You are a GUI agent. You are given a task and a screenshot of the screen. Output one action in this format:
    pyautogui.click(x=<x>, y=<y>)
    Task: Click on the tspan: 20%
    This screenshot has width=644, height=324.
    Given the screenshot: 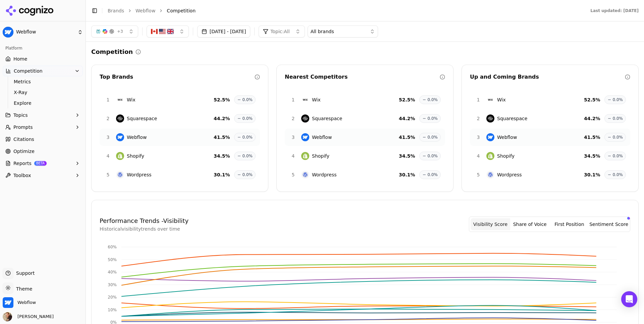 What is the action you would take?
    pyautogui.click(x=112, y=298)
    